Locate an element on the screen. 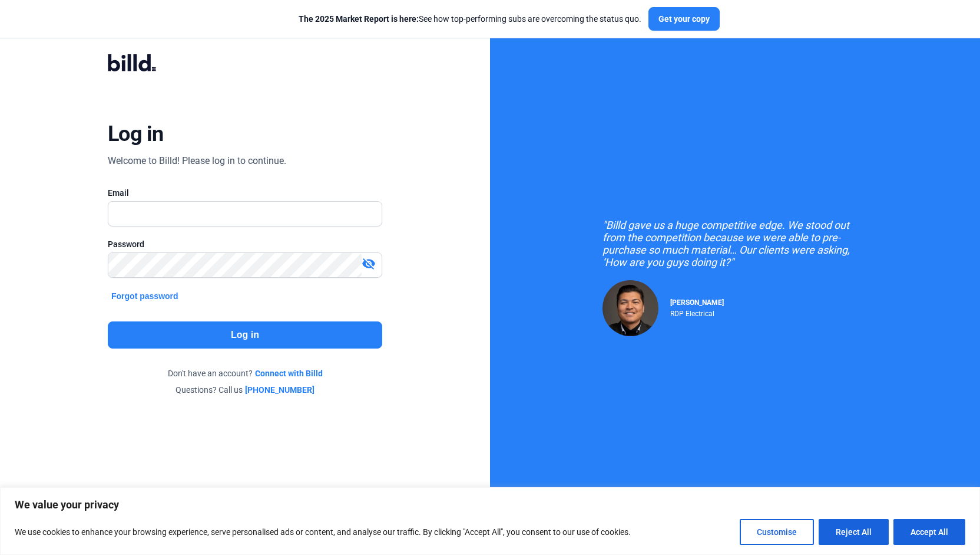  p: We use cookies to enhance your browsing experience, serve personalised ads or content, and analys... is located at coordinates (322, 531).